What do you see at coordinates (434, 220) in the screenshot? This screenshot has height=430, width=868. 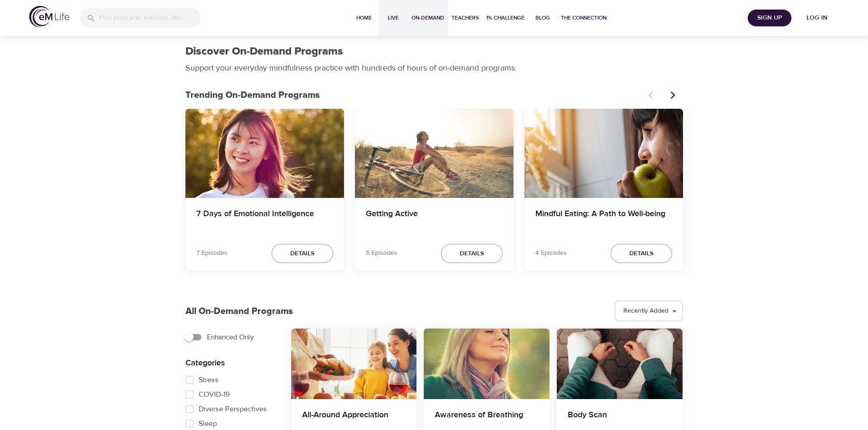 I see `h4: Getting Active` at bounding box center [434, 220].